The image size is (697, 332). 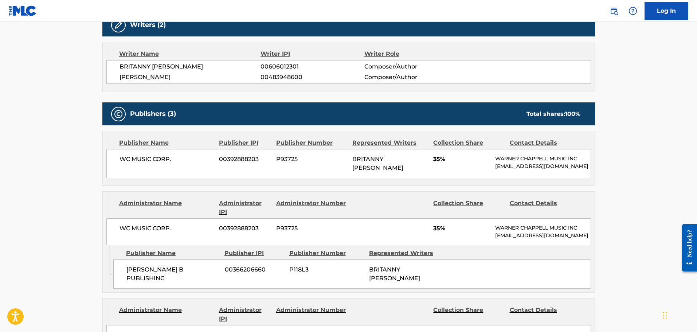 I want to click on a: Public Search, so click(x=614, y=11).